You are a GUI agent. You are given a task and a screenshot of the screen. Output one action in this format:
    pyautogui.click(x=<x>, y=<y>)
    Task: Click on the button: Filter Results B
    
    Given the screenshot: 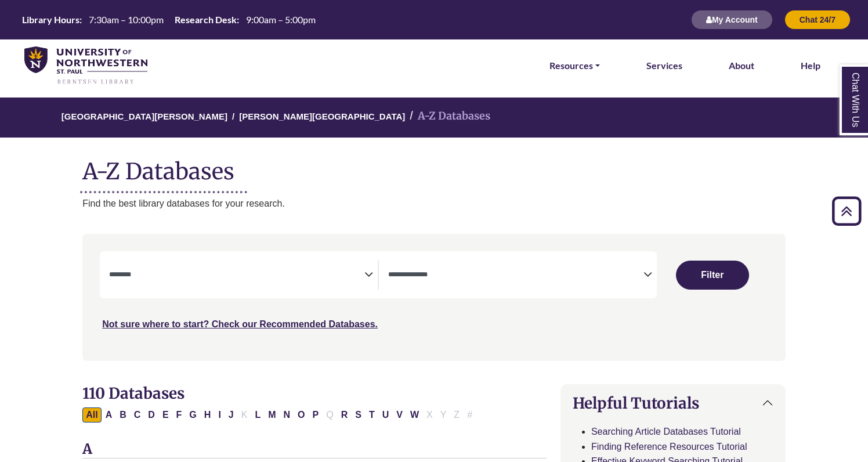 What is the action you would take?
    pyautogui.click(x=123, y=415)
    